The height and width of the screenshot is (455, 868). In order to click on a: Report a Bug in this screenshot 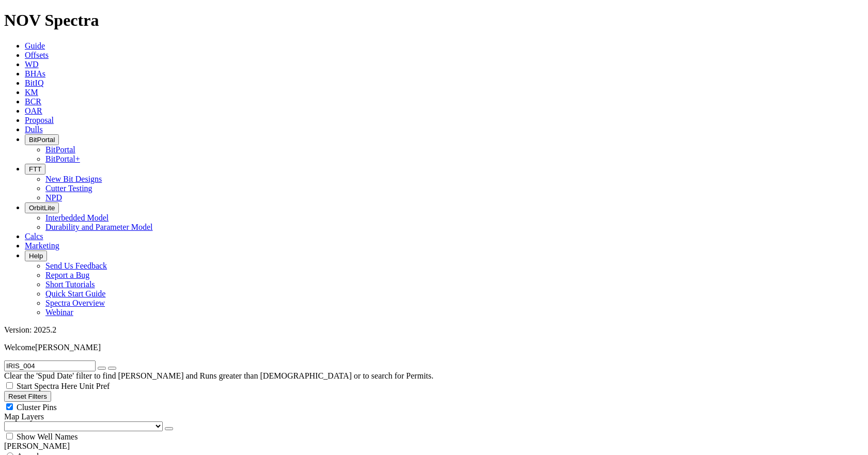, I will do `click(67, 275)`.